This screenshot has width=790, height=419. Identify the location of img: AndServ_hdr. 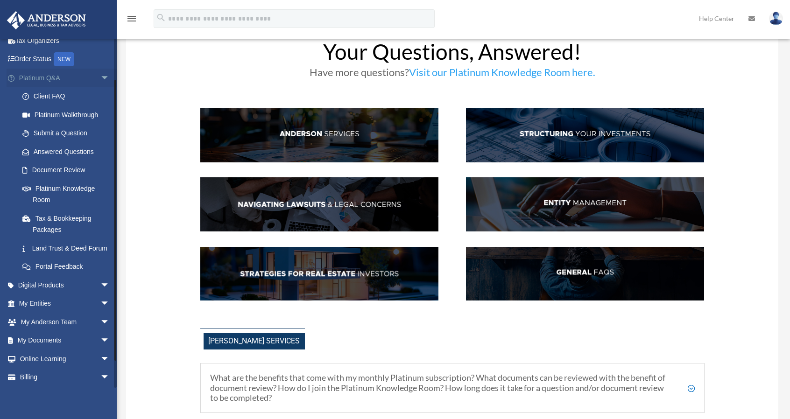
(319, 135).